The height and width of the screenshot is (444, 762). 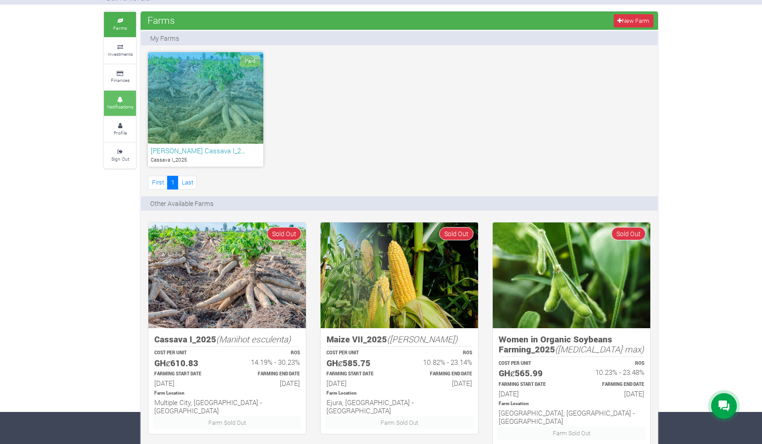 I want to click on small: Finances, so click(x=120, y=80).